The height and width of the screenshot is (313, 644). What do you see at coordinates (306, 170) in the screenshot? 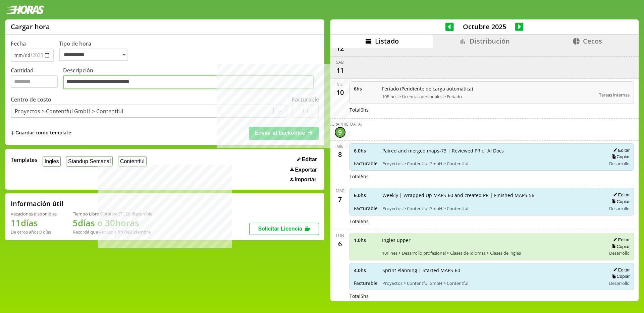
I see `span: Exportar` at bounding box center [306, 170].